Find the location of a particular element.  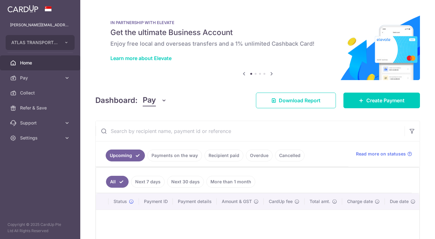

a: More than 1 month is located at coordinates (231, 182).